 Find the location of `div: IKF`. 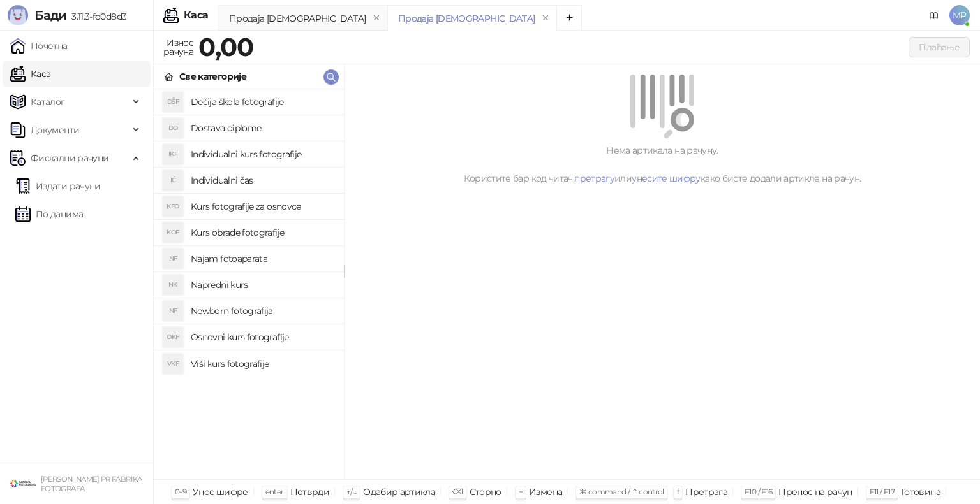

div: IKF is located at coordinates (173, 154).